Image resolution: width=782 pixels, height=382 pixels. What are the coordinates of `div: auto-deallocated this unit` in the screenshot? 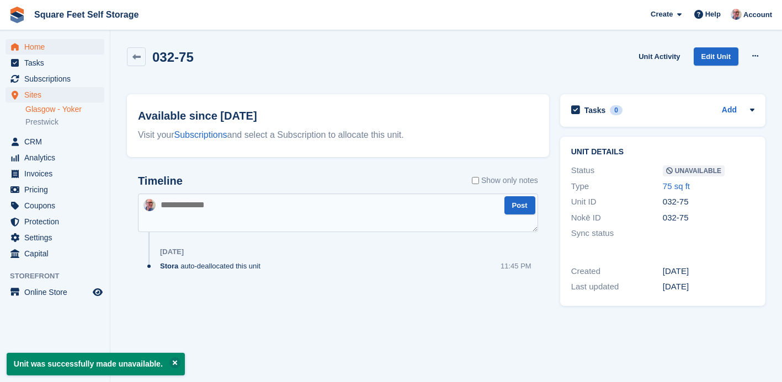 It's located at (213, 266).